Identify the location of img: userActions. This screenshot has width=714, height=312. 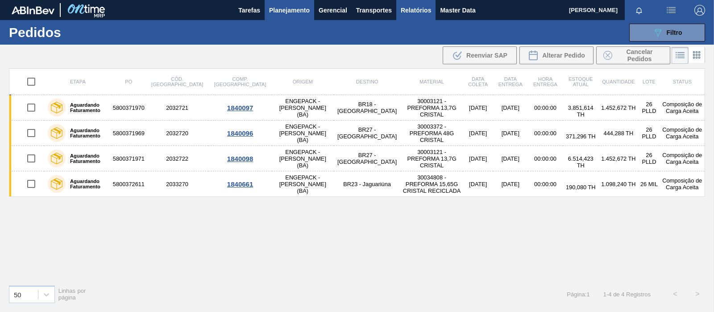
(671, 10).